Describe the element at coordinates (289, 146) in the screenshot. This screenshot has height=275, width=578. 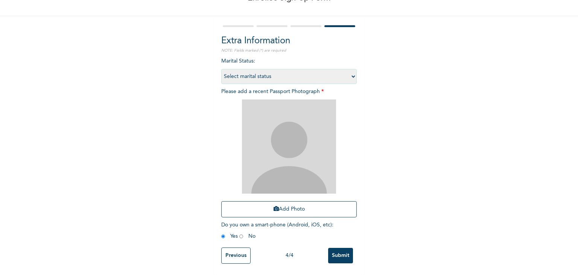
I see `img: Crop` at that location.